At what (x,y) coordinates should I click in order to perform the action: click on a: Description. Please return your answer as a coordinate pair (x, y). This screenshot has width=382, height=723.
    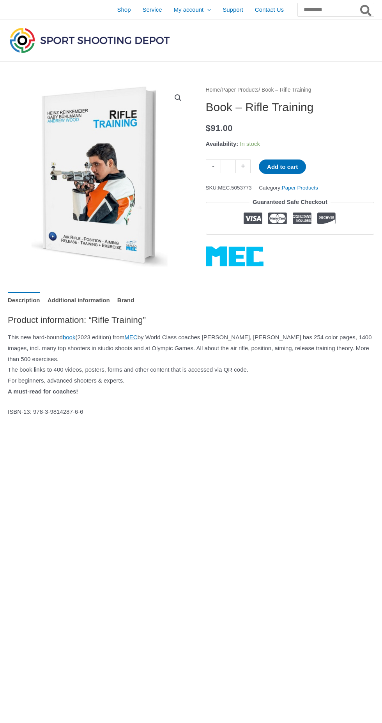
    Looking at the image, I should click on (24, 300).